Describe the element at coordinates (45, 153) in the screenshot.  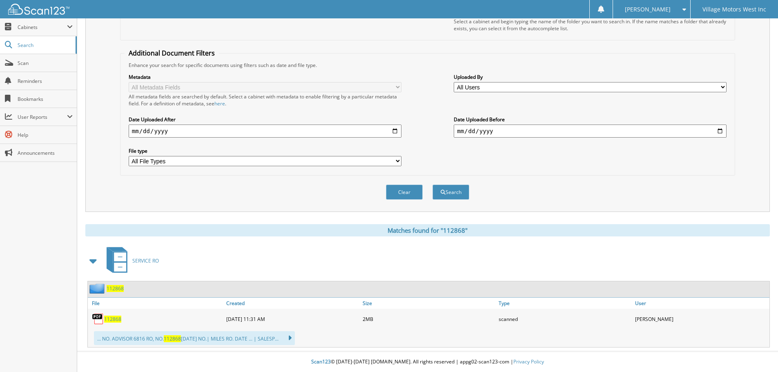
I see `span: Announcements` at that location.